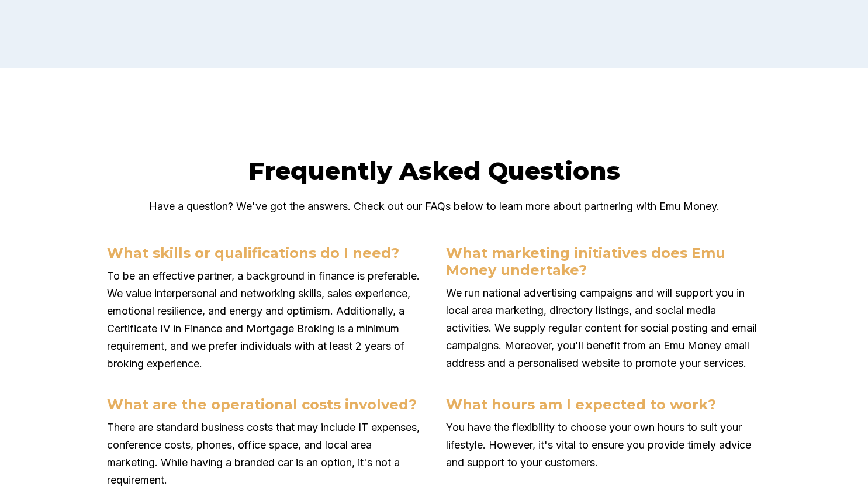 This screenshot has width=868, height=486. What do you see at coordinates (604, 404) in the screenshot?
I see `h3: What hours am I expected to work?` at bounding box center [604, 404].